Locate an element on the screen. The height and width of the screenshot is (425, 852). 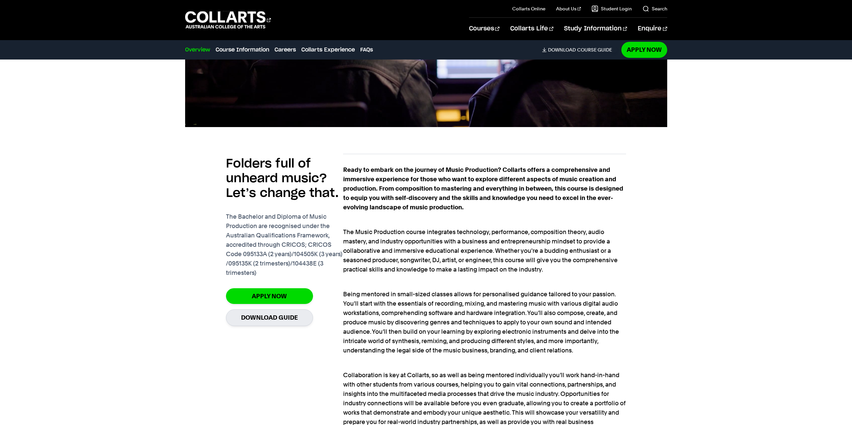
a: Collarts Online is located at coordinates (529, 9).